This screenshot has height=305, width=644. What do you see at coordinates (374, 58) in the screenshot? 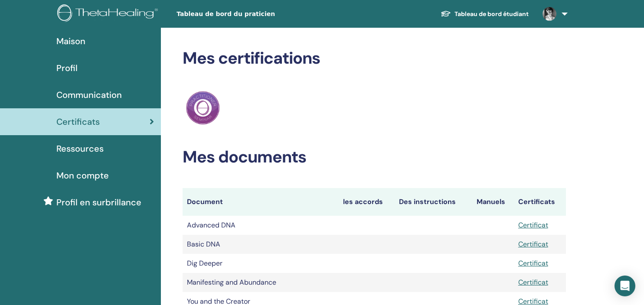
I see `h2: Mes certifications` at bounding box center [374, 58].